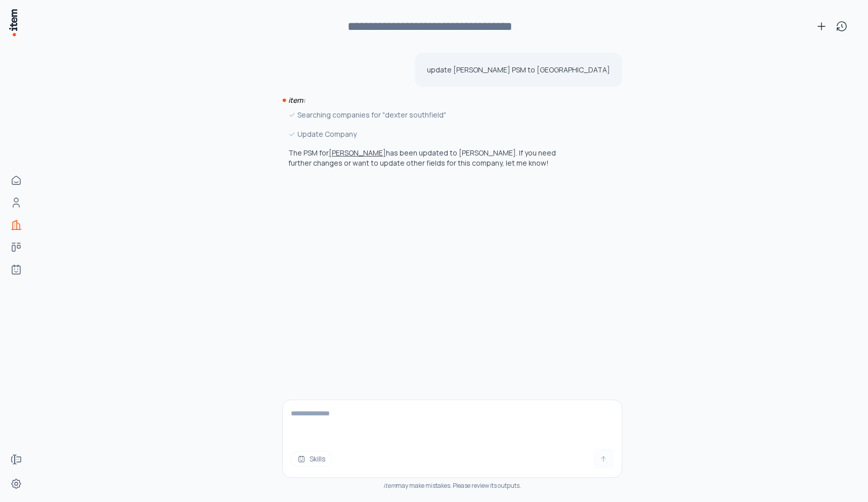 The height and width of the screenshot is (502, 868). Describe the element at coordinates (16, 247) in the screenshot. I see `a: Deals` at that location.